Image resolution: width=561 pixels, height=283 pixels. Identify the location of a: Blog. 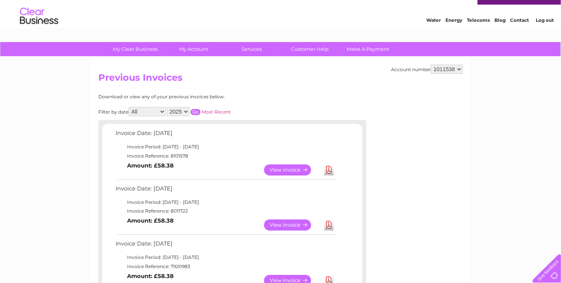
(500, 35).